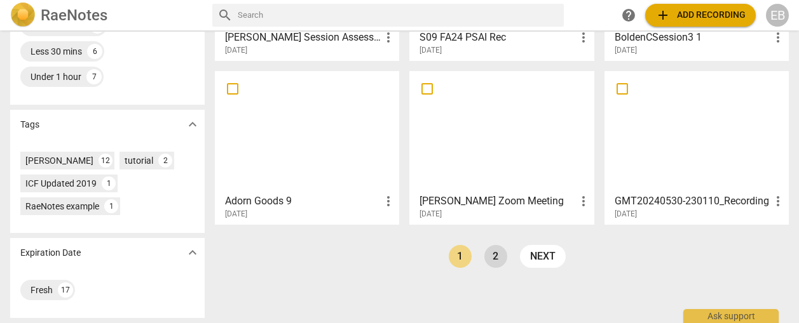 Image resolution: width=799 pixels, height=323 pixels. I want to click on div: Ask support, so click(731, 316).